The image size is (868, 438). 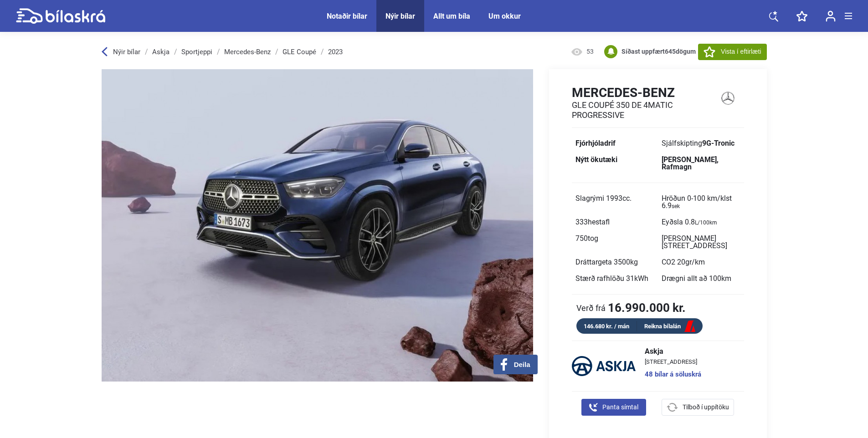 I want to click on a: 2023, so click(x=335, y=52).